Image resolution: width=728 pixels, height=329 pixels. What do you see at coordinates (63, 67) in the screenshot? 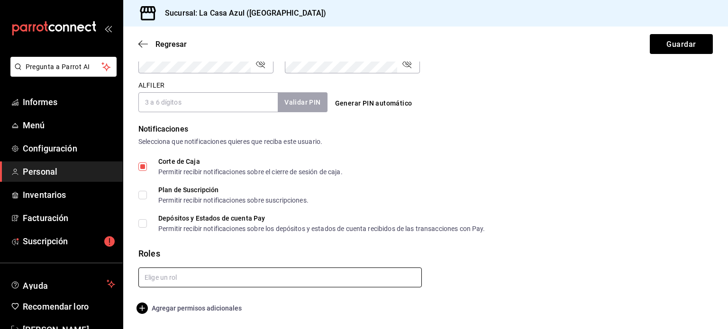
I see `button: Pregunta a Parrot AI` at bounding box center [63, 67].